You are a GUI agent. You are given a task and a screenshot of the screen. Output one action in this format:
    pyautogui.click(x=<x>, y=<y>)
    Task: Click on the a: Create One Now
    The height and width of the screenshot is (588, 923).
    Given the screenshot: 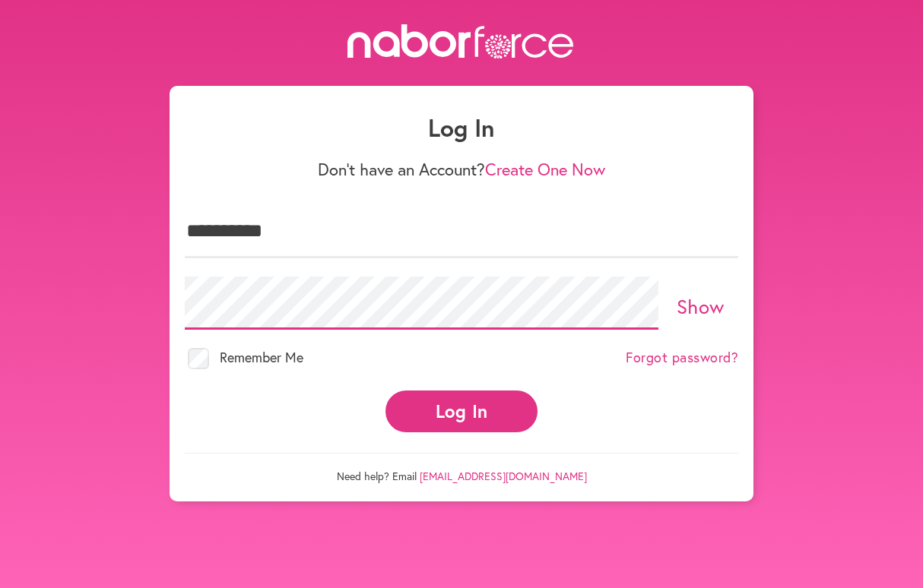 What is the action you would take?
    pyautogui.click(x=545, y=169)
    